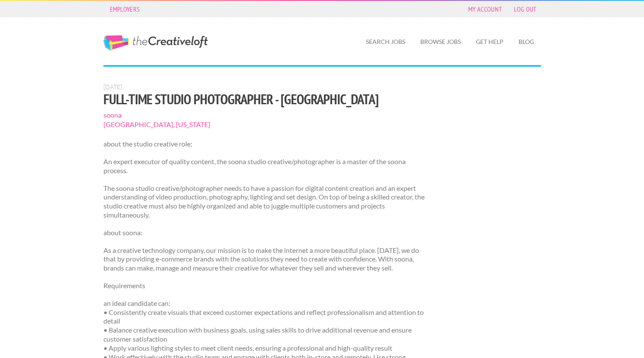 Image resolution: width=644 pixels, height=358 pixels. What do you see at coordinates (266, 144) in the screenshot?
I see `p: about the studio creative role:` at bounding box center [266, 144].